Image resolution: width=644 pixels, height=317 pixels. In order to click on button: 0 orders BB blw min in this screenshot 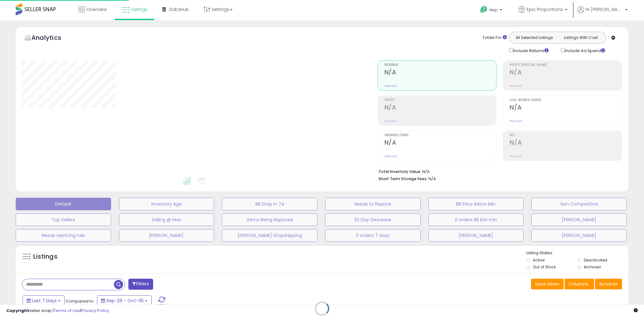, I will do `click(476, 220)`.